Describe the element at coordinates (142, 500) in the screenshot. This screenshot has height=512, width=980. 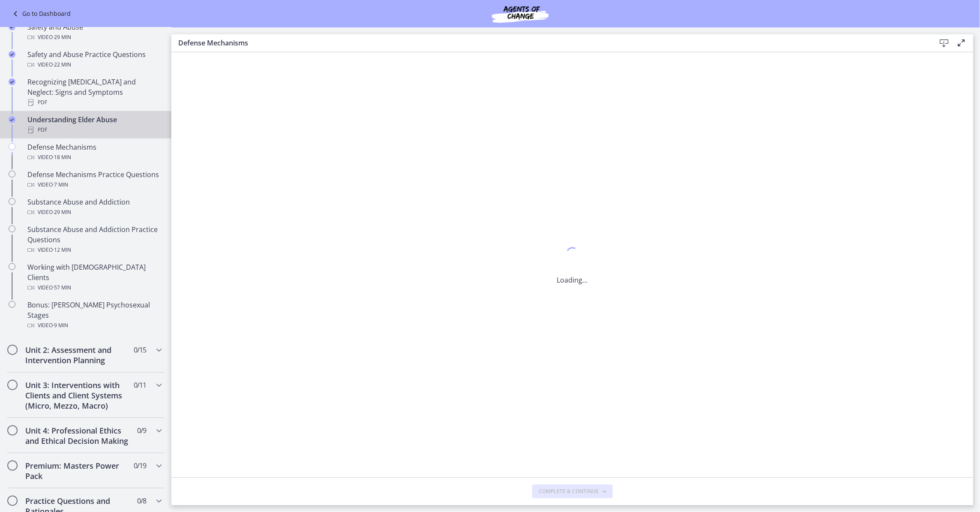
I see `span: 0 / 8` at that location.